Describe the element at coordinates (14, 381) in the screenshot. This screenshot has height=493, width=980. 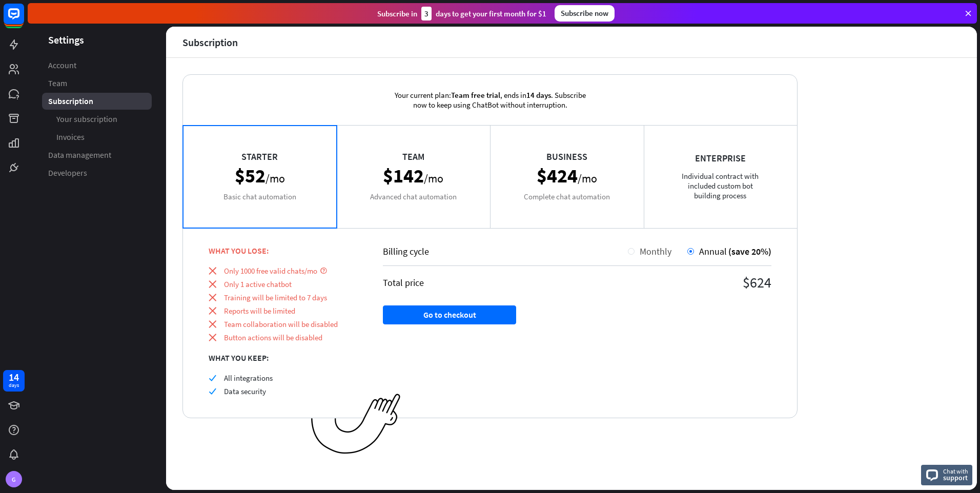
I see `a: 14 days` at that location.